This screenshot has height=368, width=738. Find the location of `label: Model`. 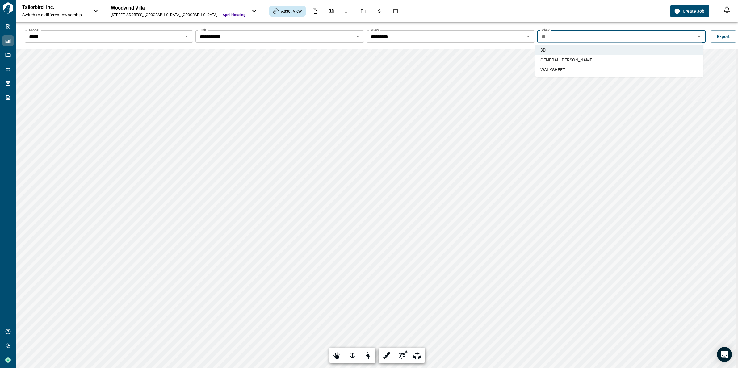

label: Model is located at coordinates (34, 30).